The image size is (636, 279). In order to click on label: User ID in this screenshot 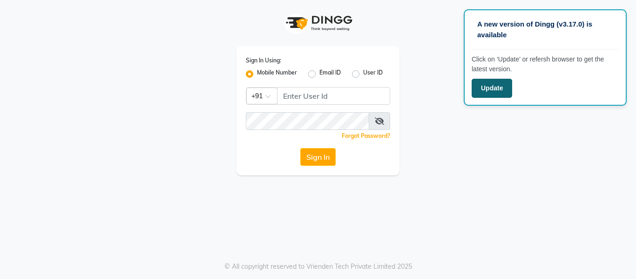, I will do `click(373, 74)`.